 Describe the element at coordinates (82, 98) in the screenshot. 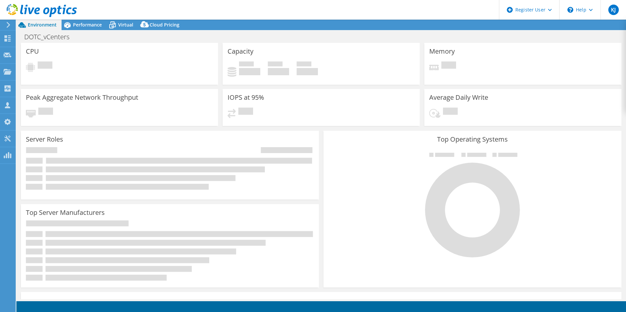

I see `h3: Peak Aggregate Network Throughput` at that location.